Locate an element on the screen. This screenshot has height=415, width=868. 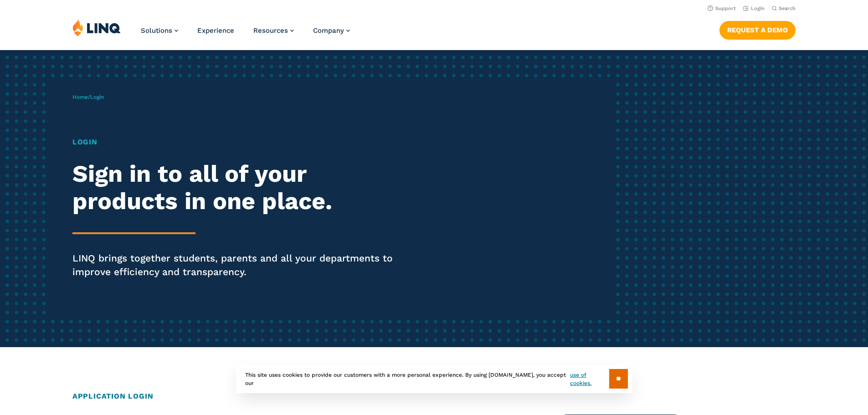
span: Experience is located at coordinates (215, 31).